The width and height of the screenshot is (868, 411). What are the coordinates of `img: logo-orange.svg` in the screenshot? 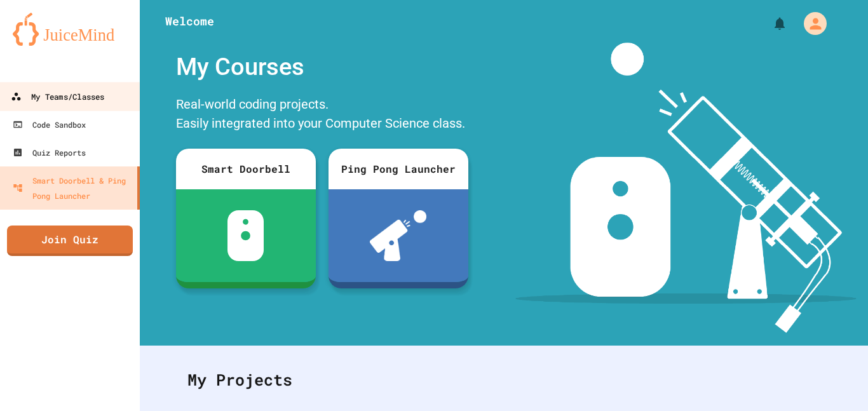 It's located at (70, 29).